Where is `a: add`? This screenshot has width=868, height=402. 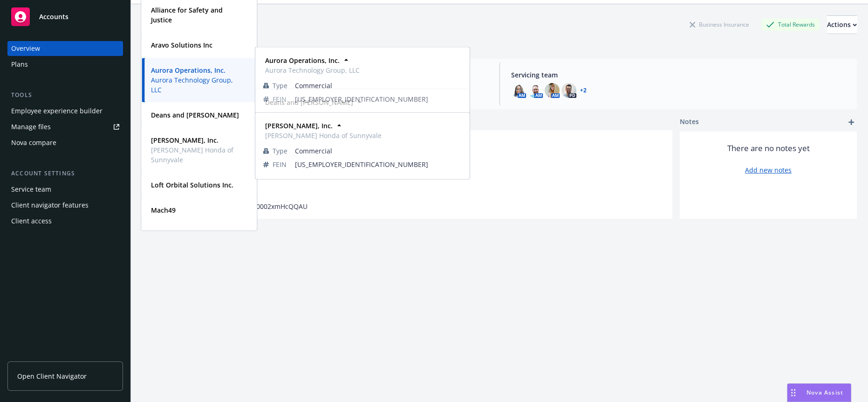
a: add is located at coordinates (851, 122).